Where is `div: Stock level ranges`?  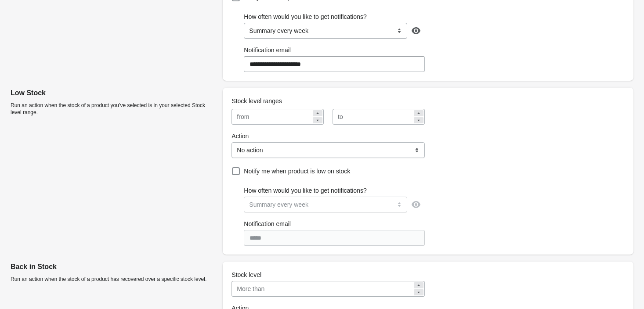
div: Stock level ranges is located at coordinates (323, 97).